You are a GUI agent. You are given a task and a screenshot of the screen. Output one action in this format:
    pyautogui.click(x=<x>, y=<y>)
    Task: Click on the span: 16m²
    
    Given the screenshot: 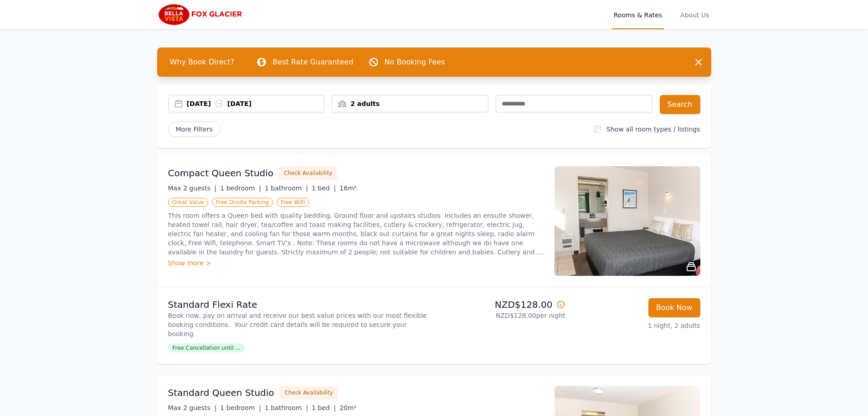 What is the action you would take?
    pyautogui.click(x=347, y=188)
    